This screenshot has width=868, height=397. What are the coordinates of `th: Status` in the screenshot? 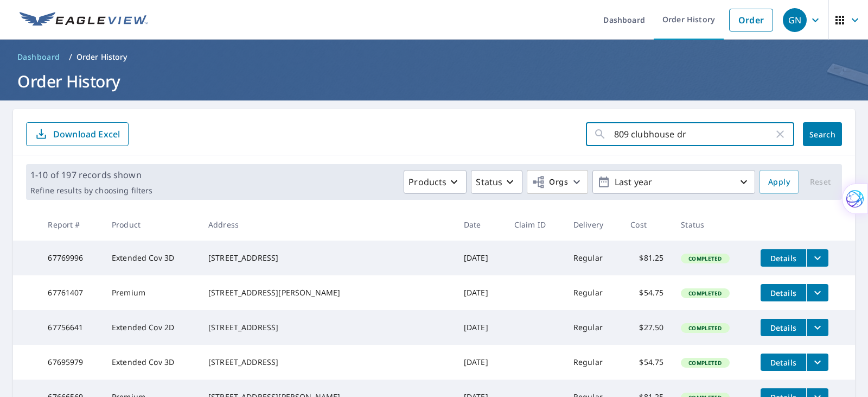 It's located at (712, 224).